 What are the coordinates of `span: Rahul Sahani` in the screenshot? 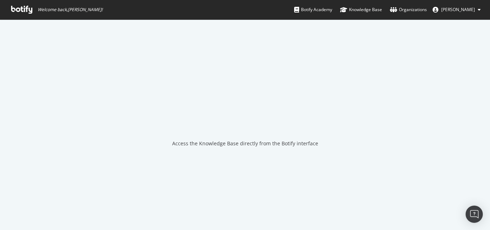 It's located at (458, 9).